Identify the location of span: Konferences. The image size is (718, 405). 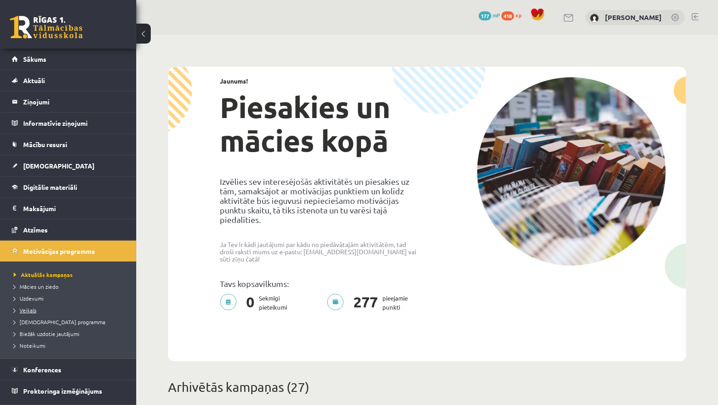
(42, 370).